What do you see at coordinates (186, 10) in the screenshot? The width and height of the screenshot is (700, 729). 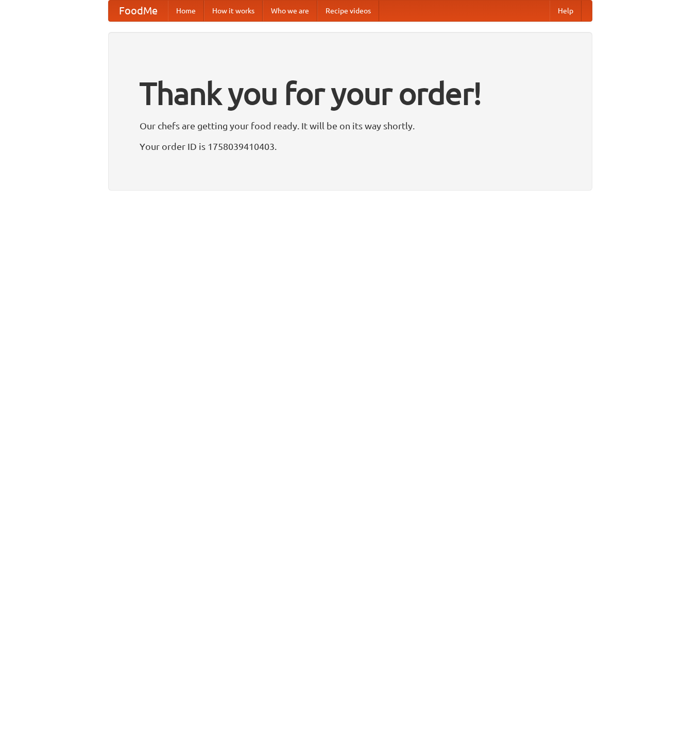 I see `a: Home` at bounding box center [186, 10].